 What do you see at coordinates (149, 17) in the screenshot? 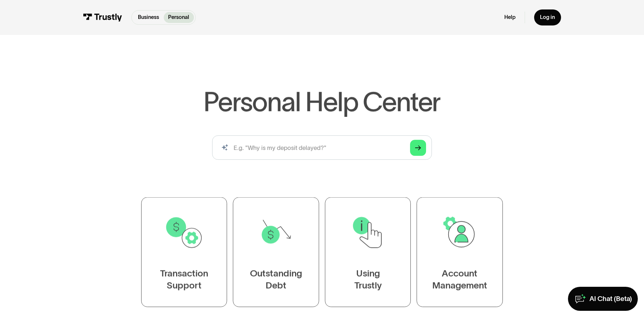
I see `a: Business` at bounding box center [149, 17].